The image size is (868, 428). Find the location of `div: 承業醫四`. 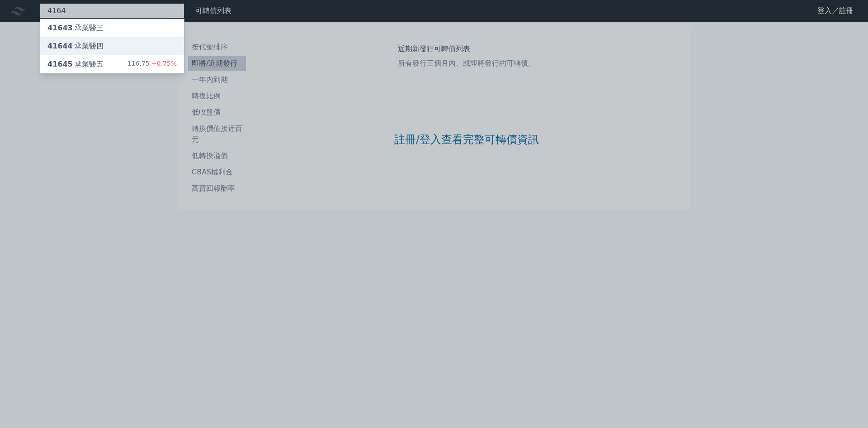

div: 承業醫四 is located at coordinates (76, 46).